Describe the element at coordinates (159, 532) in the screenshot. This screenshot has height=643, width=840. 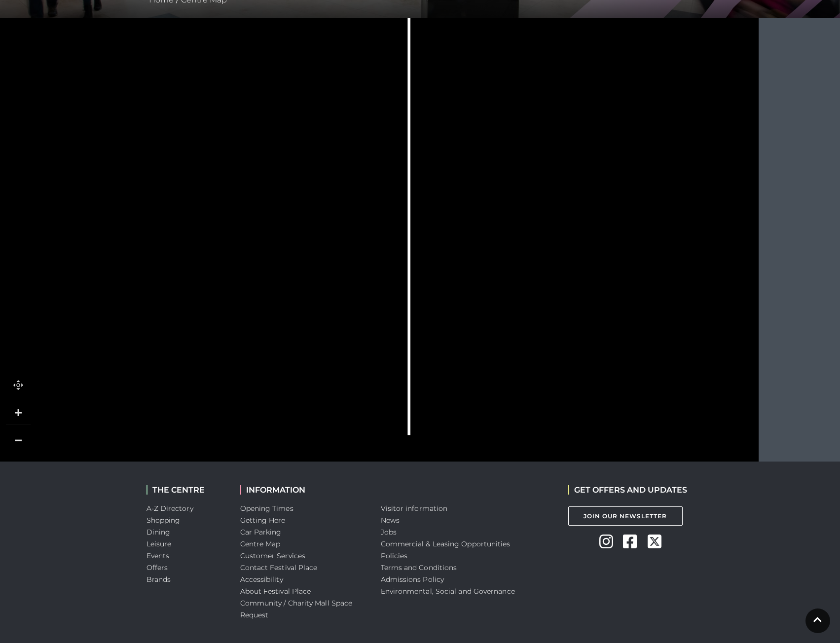
I see `a: Dining` at that location.